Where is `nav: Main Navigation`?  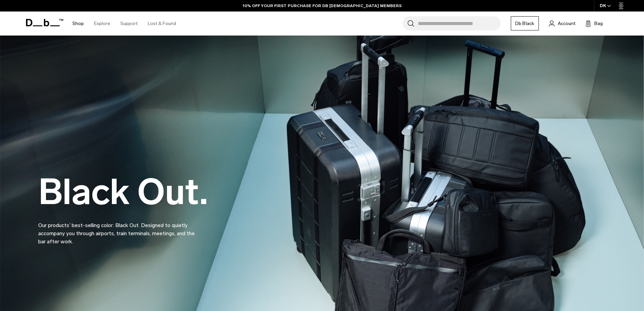 nav: Main Navigation is located at coordinates (124, 23).